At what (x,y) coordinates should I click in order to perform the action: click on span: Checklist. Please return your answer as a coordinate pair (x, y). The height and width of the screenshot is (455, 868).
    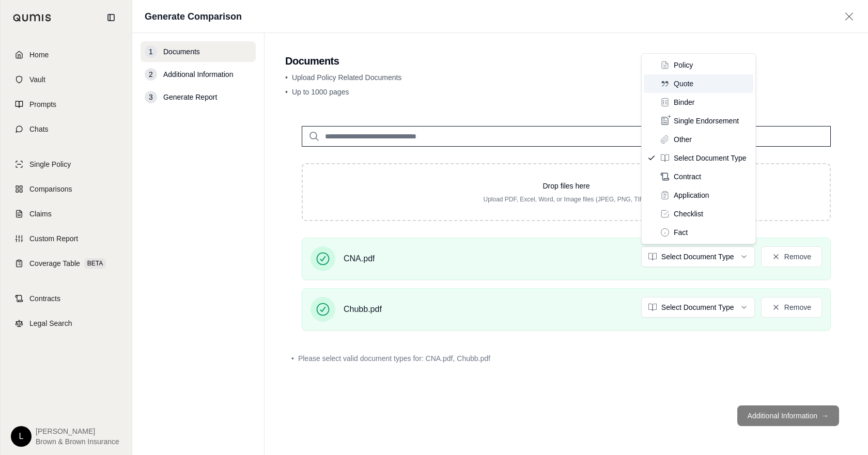
    Looking at the image, I should click on (688, 214).